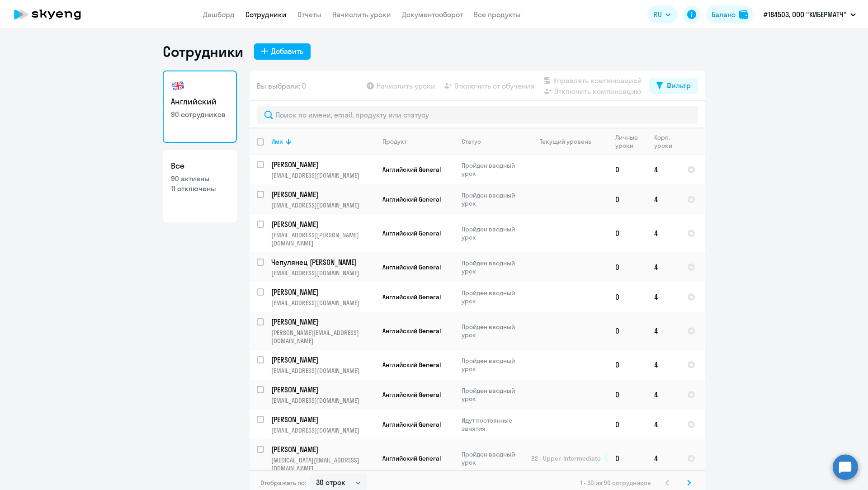 The image size is (868, 490). I want to click on button: #184503, ООО "КИБЕРМАТЧ", so click(810, 15).